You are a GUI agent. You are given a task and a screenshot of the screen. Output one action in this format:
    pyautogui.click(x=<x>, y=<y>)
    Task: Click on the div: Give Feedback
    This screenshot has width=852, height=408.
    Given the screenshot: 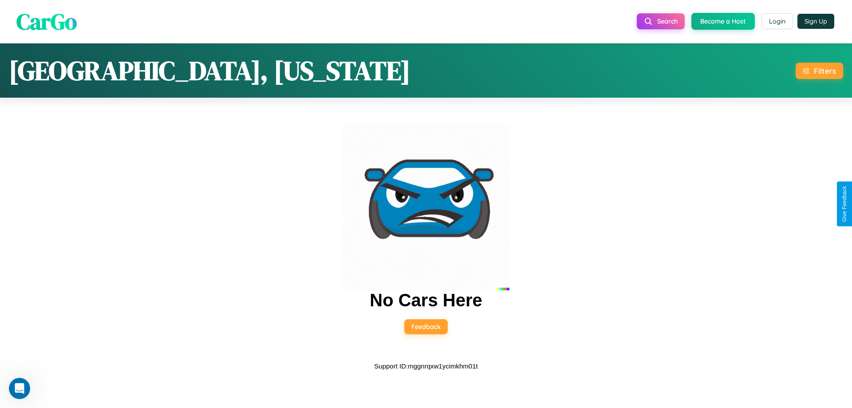 What is the action you would take?
    pyautogui.click(x=844, y=204)
    